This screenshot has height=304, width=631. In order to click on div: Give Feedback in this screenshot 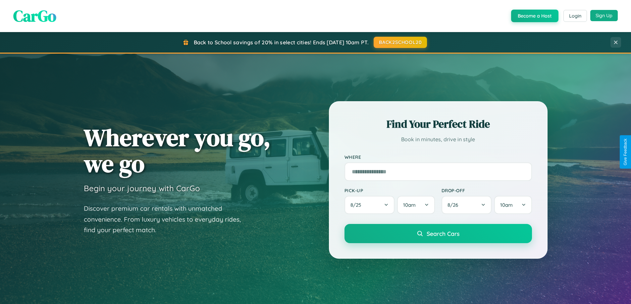, I will do `click(625, 152)`.